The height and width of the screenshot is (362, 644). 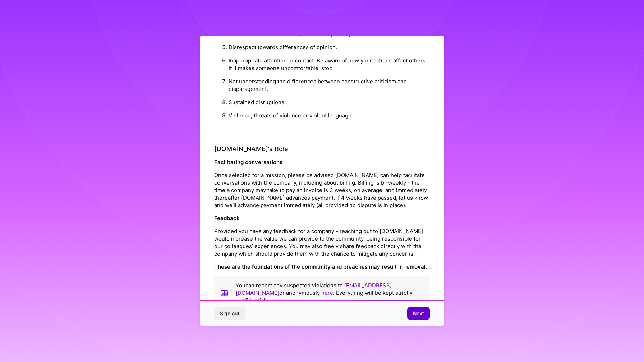 What do you see at coordinates (329, 115) in the screenshot?
I see `li: Violence, threats of violence or violent language.` at bounding box center [329, 115].